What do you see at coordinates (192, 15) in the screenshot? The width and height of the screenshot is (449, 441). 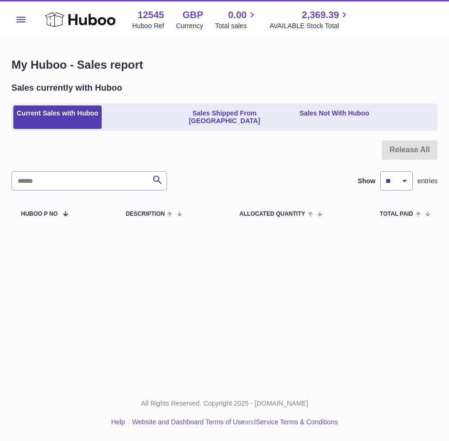 I see `strong: GBP` at bounding box center [192, 15].